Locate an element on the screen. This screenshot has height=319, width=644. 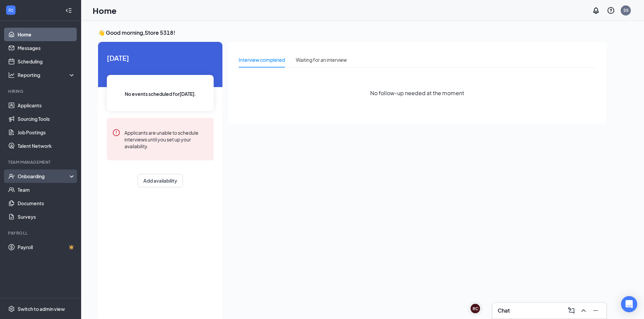
div: Waiting for an interview is located at coordinates (321, 60).